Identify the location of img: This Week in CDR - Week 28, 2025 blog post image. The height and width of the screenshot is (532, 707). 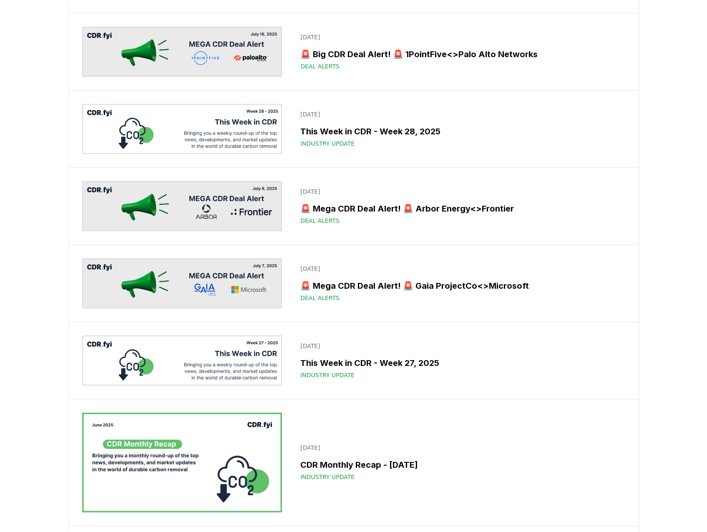
(182, 129).